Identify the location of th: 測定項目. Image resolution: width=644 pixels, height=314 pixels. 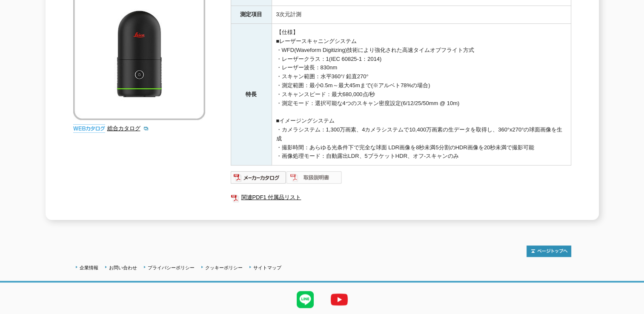
(251, 15).